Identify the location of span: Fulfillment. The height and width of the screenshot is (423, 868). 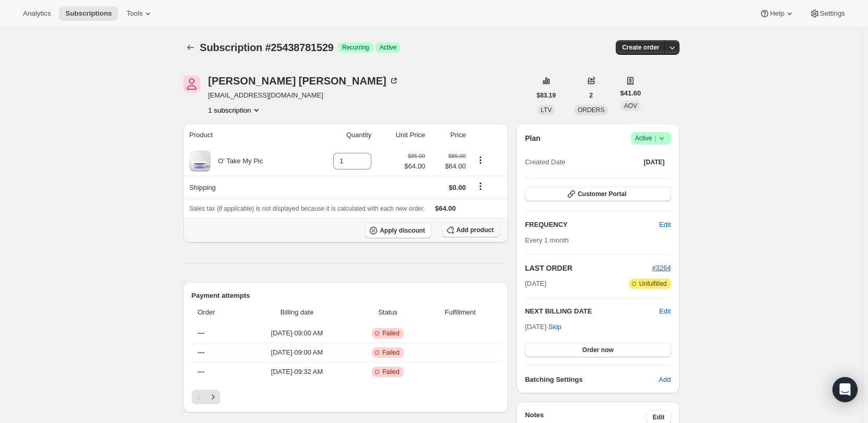
(460, 312).